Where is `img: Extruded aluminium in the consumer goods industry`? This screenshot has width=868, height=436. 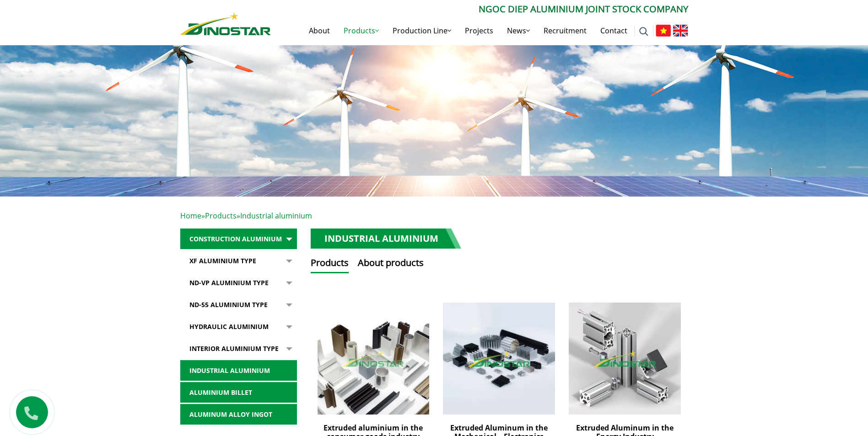 img: Extruded aluminium in the consumer goods industry is located at coordinates (373, 359).